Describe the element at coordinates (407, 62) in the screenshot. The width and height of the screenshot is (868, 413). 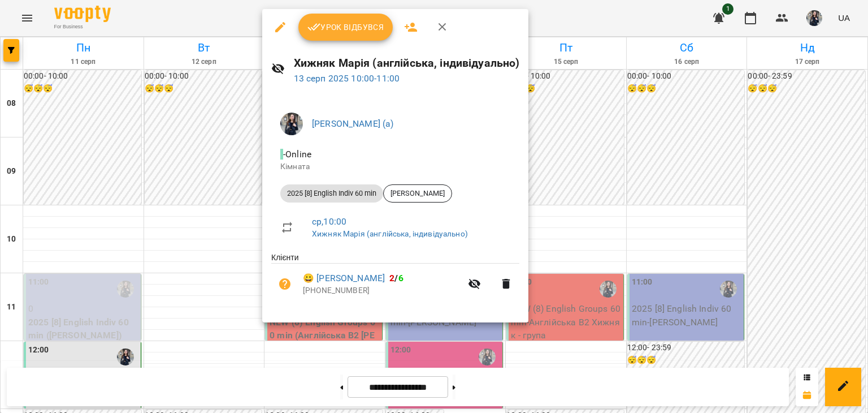
I see `h6: Хижняк Марія (англійська, індивідуально)` at that location.